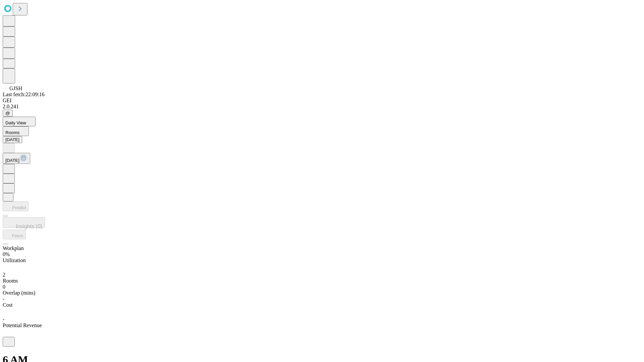 Image resolution: width=644 pixels, height=362 pixels. I want to click on span: Overlap (mins), so click(19, 293).